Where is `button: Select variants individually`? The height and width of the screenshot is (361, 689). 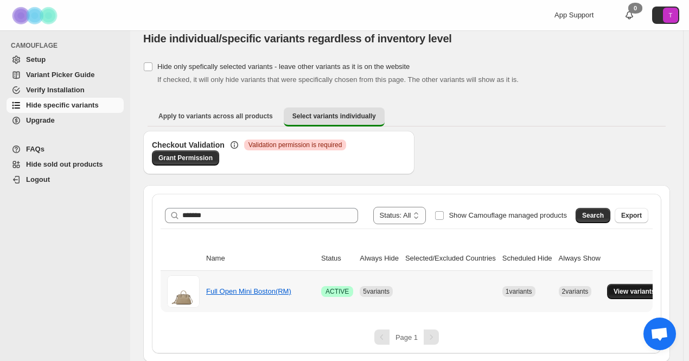 button: Select variants individually is located at coordinates (334, 117).